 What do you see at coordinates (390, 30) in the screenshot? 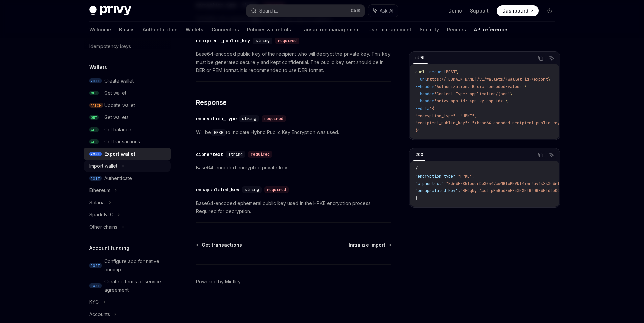
I see `a: User management` at bounding box center [390, 30].